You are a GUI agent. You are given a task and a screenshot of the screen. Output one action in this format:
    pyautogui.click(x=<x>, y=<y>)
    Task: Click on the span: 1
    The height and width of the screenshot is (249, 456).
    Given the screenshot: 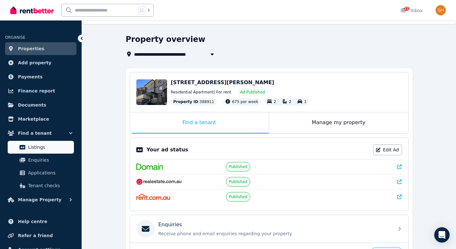 What is the action you would take?
    pyautogui.click(x=305, y=102)
    